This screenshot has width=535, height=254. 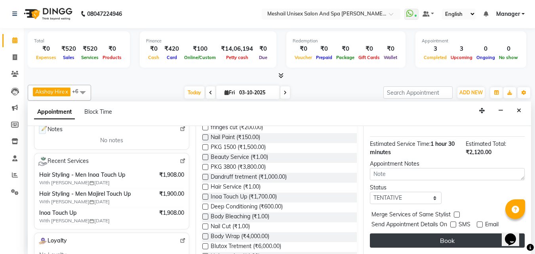 I want to click on span: Body Bleaching (₹1.00), so click(x=240, y=217).